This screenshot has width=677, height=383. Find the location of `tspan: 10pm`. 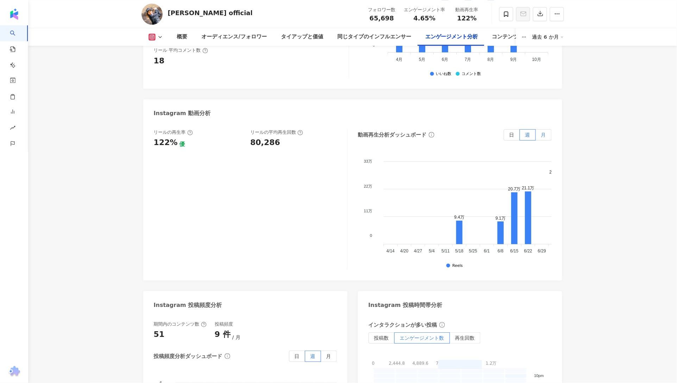

tspan: 10pm is located at coordinates (539, 376).